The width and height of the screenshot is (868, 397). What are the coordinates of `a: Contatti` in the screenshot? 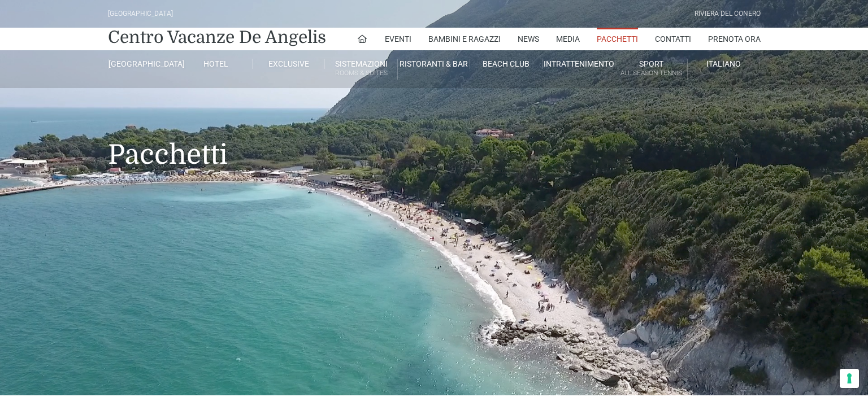 It's located at (673, 39).